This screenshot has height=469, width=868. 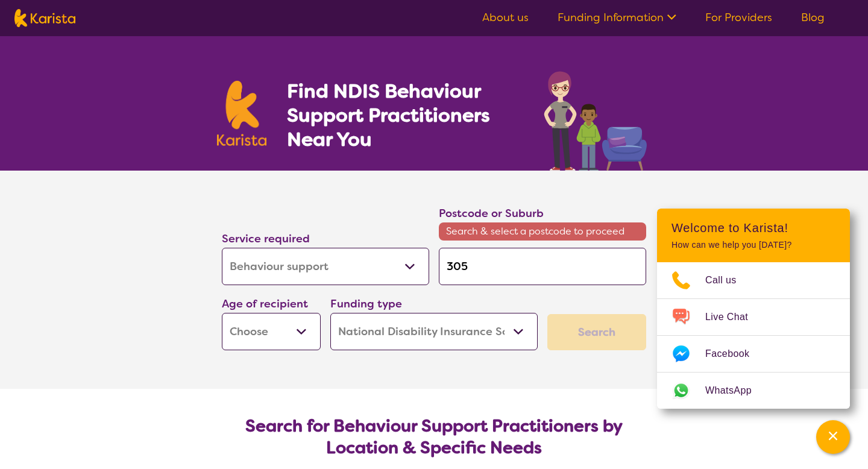 I want to click on h2: Search for Behaviour Support Practitioners by Location & Specific Needs, so click(x=434, y=437).